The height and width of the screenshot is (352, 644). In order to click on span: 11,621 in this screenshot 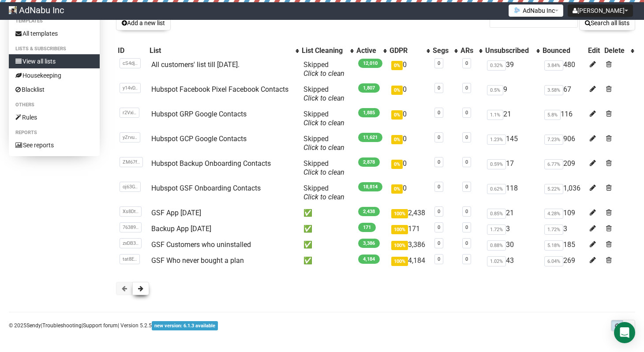, I will do `click(370, 137)`.